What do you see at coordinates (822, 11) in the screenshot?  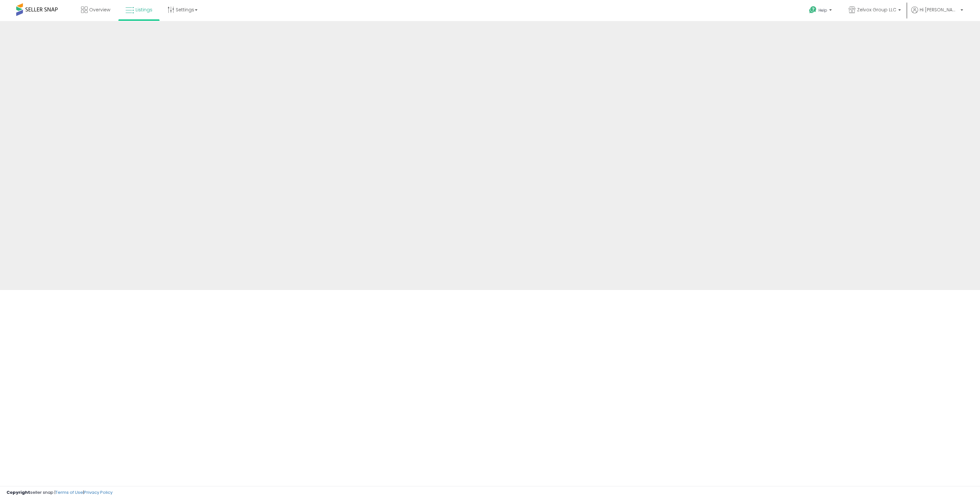 I see `a: Help` at bounding box center [822, 11].